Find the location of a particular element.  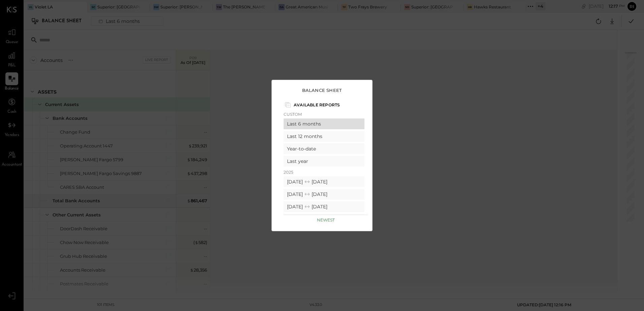

p: Available Reports is located at coordinates (317, 105).